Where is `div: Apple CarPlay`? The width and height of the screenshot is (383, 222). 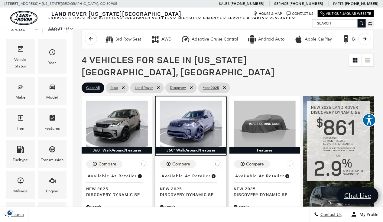 div: Apple CarPlay is located at coordinates (299, 39).